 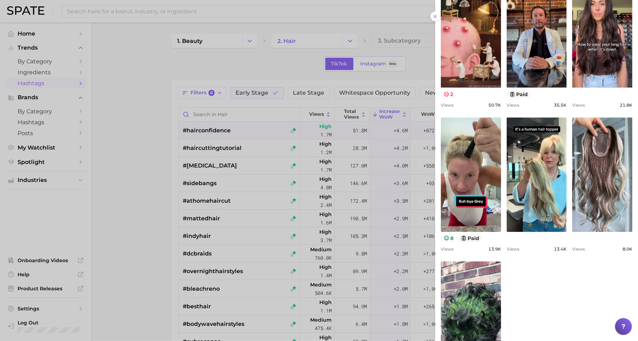 I want to click on span: 8.0k, so click(x=627, y=249).